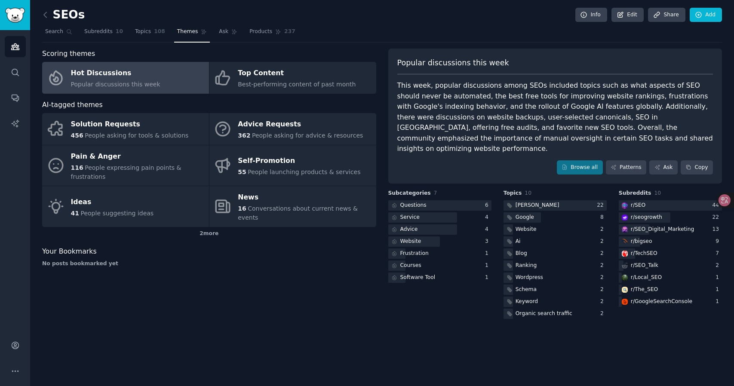 The image size is (734, 386). I want to click on a: Patterns, so click(626, 168).